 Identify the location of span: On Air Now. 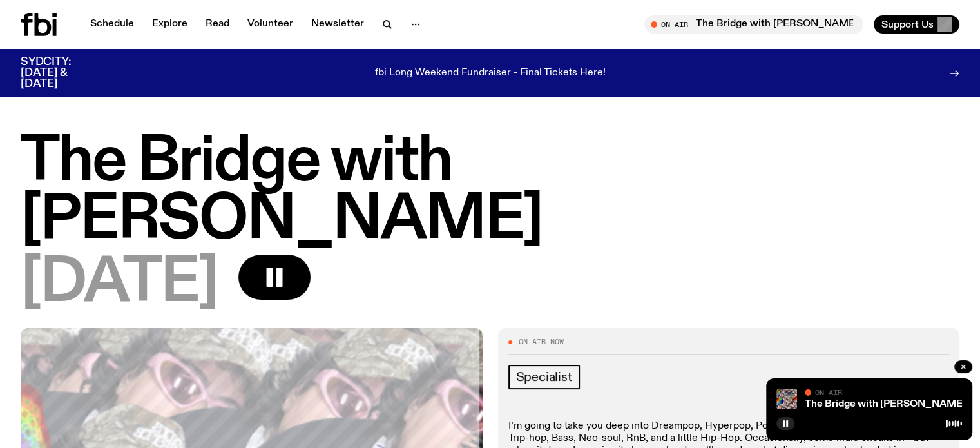
(541, 342).